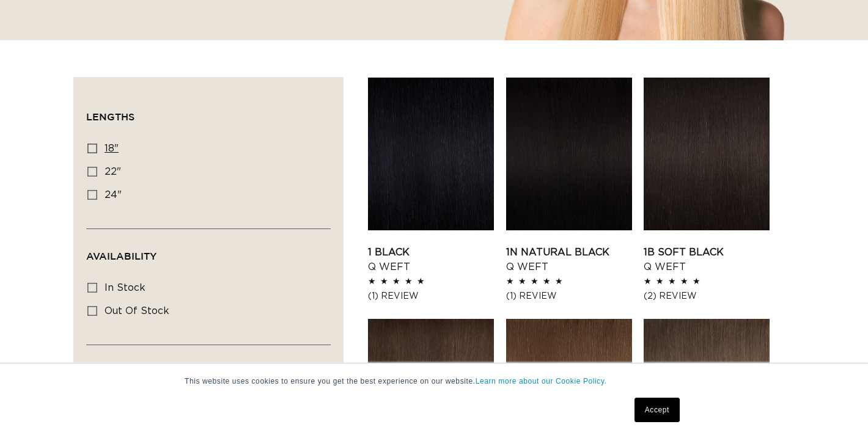  I want to click on p: This website uses cookies to ensure you get the best experience on our website., so click(434, 381).